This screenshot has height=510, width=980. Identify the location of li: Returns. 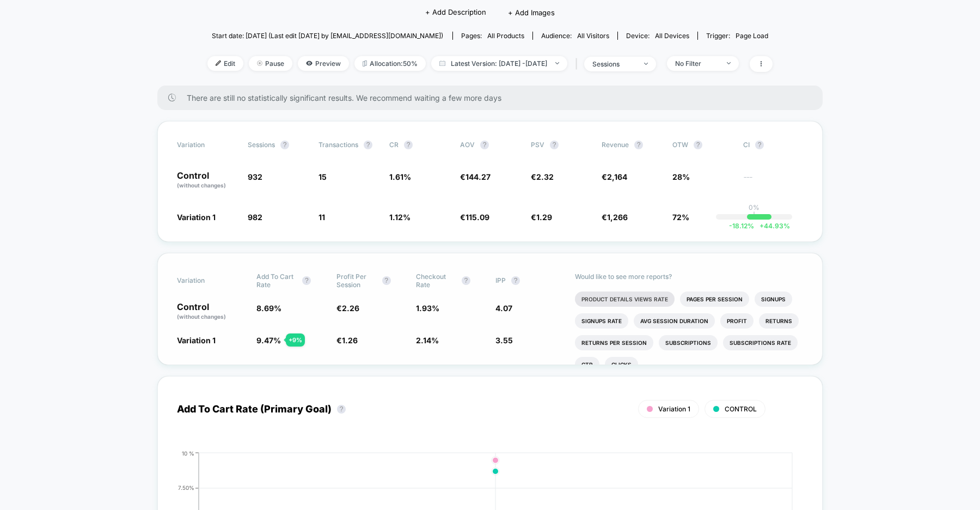
(779, 321).